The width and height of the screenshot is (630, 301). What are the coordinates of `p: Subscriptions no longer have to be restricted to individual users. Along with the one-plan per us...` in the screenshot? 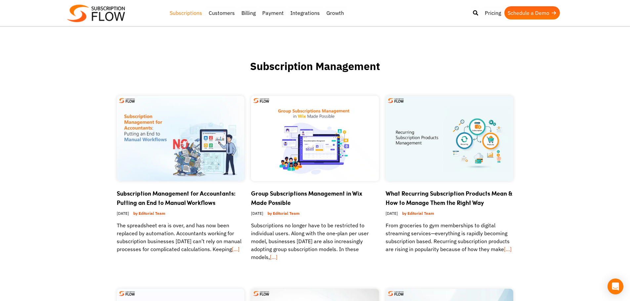 It's located at (315, 241).